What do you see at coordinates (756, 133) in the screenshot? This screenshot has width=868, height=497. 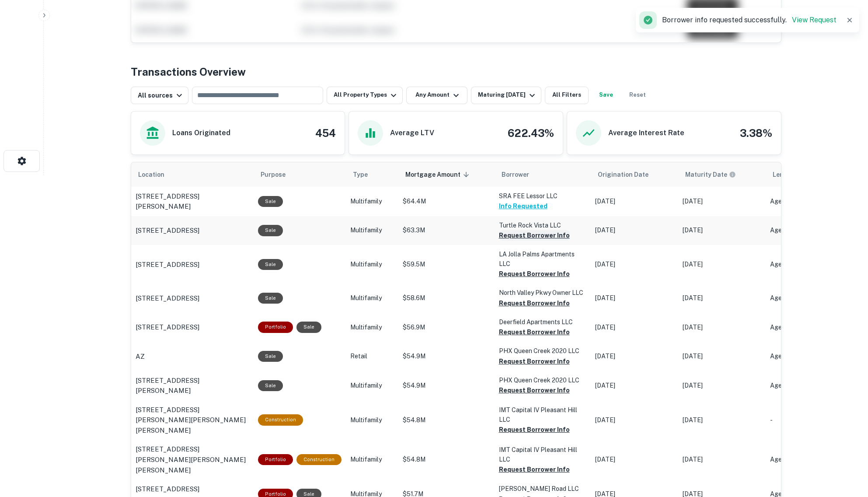 I see `h4: 3.38%` at bounding box center [756, 133].